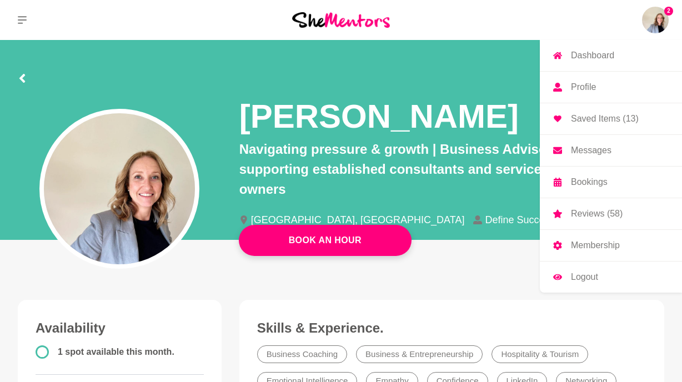  Describe the element at coordinates (611, 214) in the screenshot. I see `a: Reviews (58)` at that location.